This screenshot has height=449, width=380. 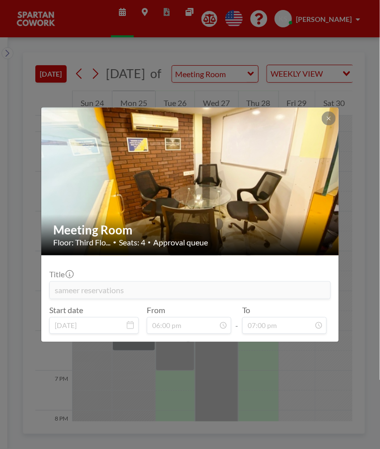 I want to click on img: 537.jpg, so click(x=191, y=181).